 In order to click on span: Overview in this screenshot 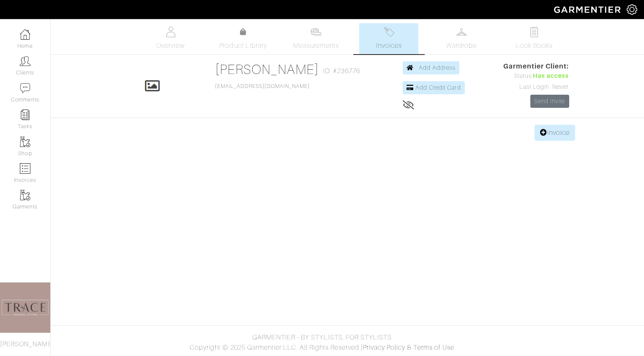, I will do `click(171, 46)`.